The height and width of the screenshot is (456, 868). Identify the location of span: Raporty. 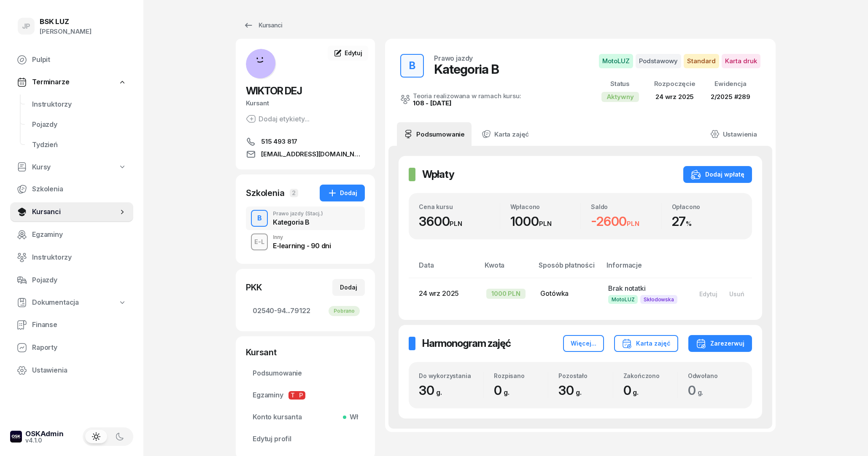
(79, 347).